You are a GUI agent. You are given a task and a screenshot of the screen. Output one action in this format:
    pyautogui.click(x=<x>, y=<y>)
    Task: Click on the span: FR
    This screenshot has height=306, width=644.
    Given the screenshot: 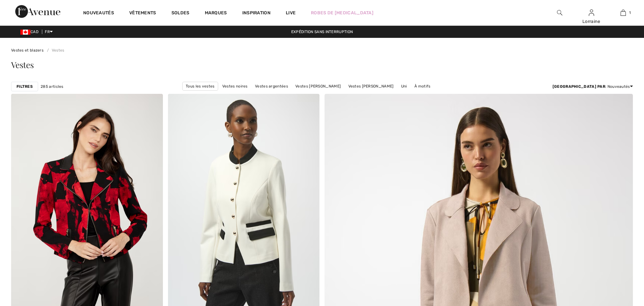 What is the action you would take?
    pyautogui.click(x=48, y=32)
    